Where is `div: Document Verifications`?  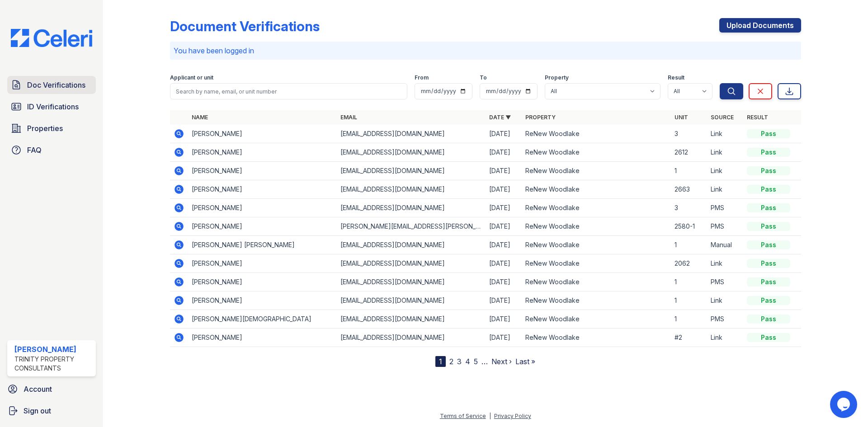
div: Document Verifications is located at coordinates (245, 26).